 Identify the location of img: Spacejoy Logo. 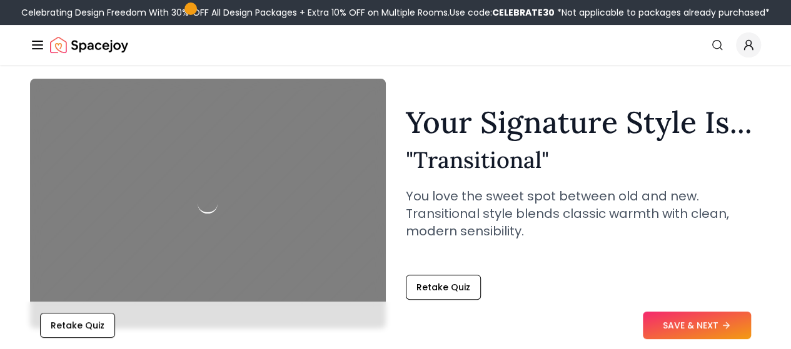
(89, 45).